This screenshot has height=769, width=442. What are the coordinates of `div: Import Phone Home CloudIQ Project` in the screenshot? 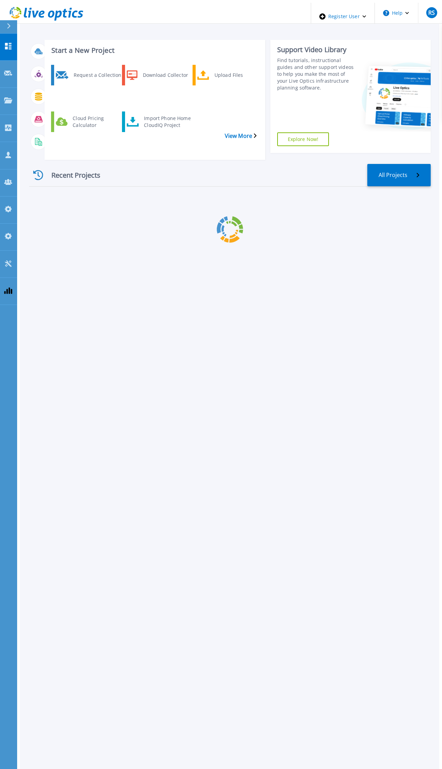 It's located at (170, 122).